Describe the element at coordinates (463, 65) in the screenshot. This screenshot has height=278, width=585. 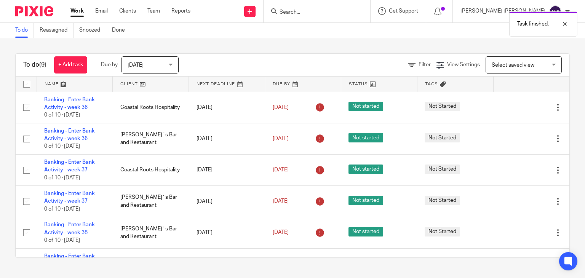
I see `span: View Settings` at that location.